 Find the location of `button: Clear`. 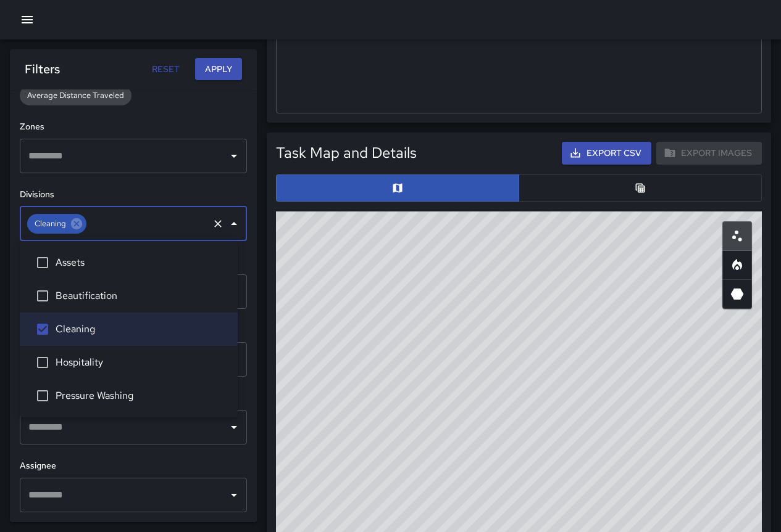

button: Clear is located at coordinates (218, 224).